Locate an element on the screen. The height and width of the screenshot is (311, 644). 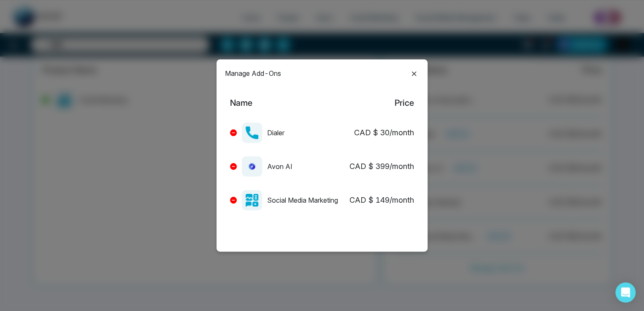
div: CAD $ 149 /month is located at coordinates (381, 200).